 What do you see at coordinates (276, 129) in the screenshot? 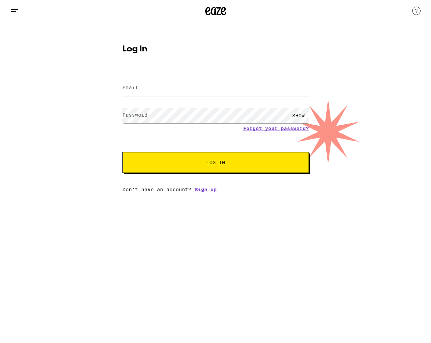
I see `a: Forgot your password?` at bounding box center [276, 129].